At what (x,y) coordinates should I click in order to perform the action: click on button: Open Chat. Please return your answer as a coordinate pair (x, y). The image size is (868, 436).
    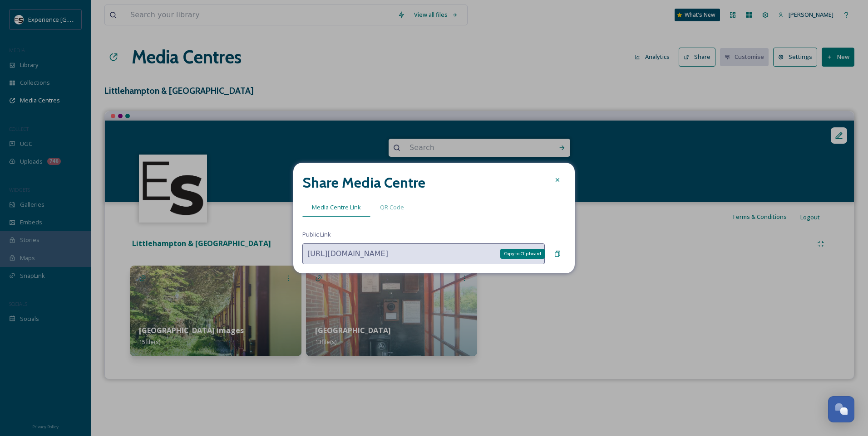
    Looking at the image, I should click on (841, 410).